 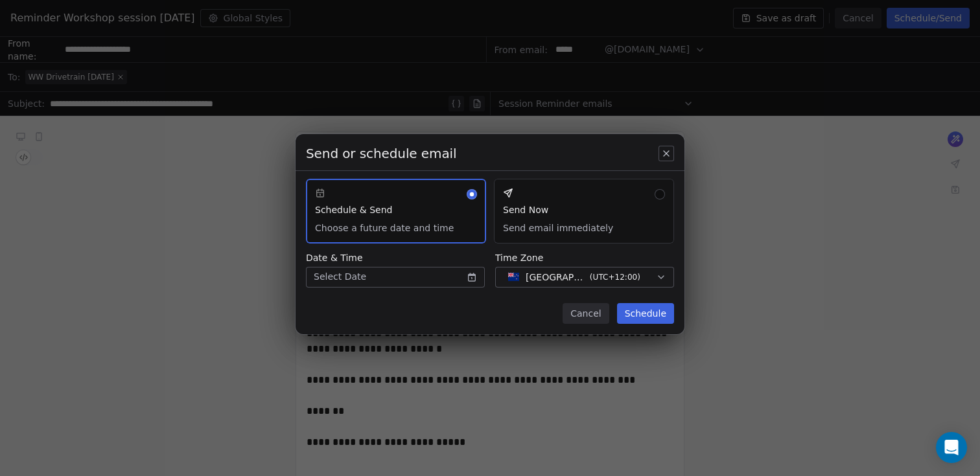 I want to click on span: Date & Time, so click(x=395, y=258).